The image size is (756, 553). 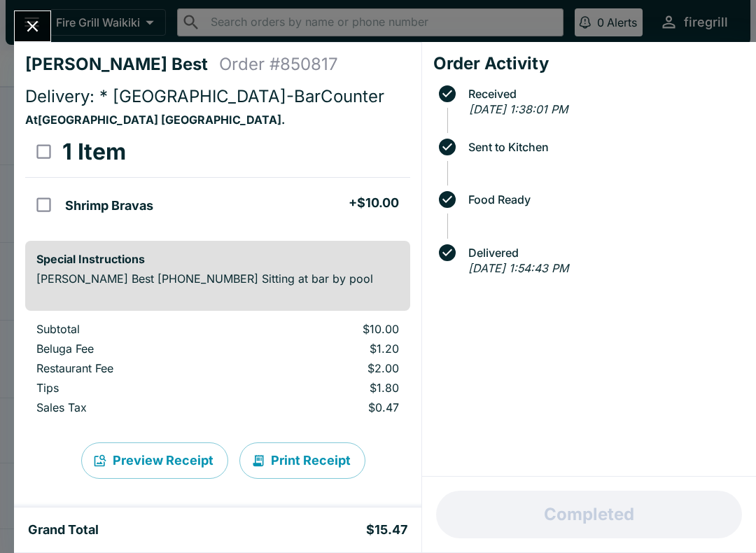 I want to click on h5: + $10.00, so click(x=374, y=203).